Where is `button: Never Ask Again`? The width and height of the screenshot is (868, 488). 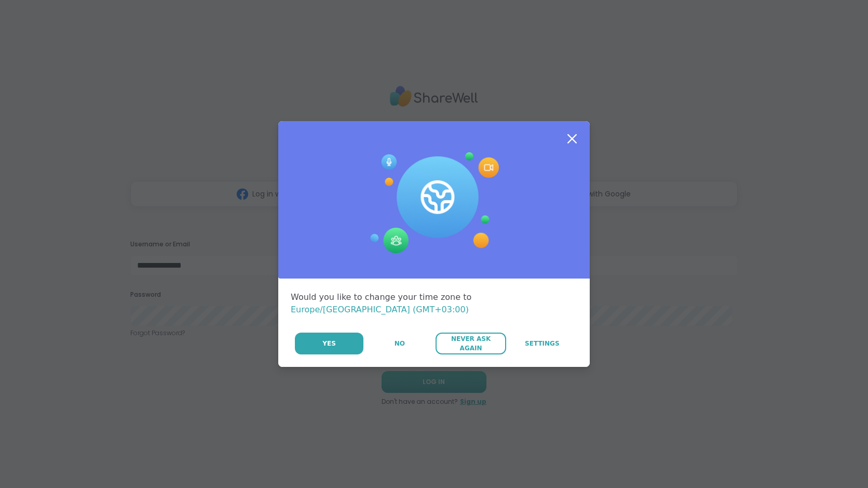
button: Never Ask Again is located at coordinates (470, 344).